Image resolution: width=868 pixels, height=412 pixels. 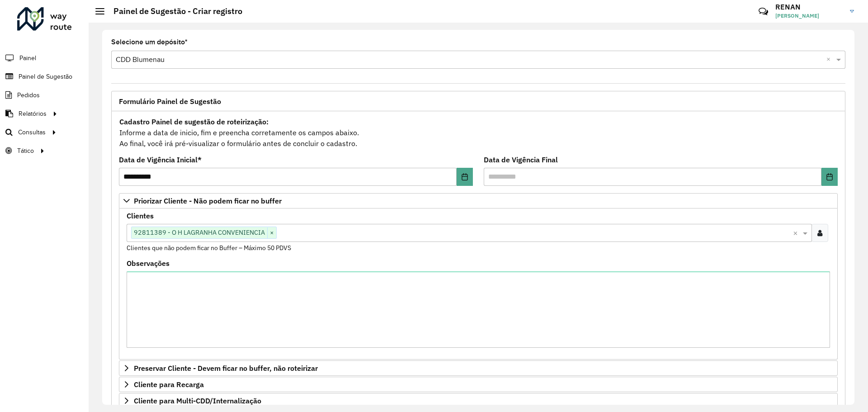 I want to click on span: Cliente para Multi-CDD/Internalização, so click(x=198, y=401).